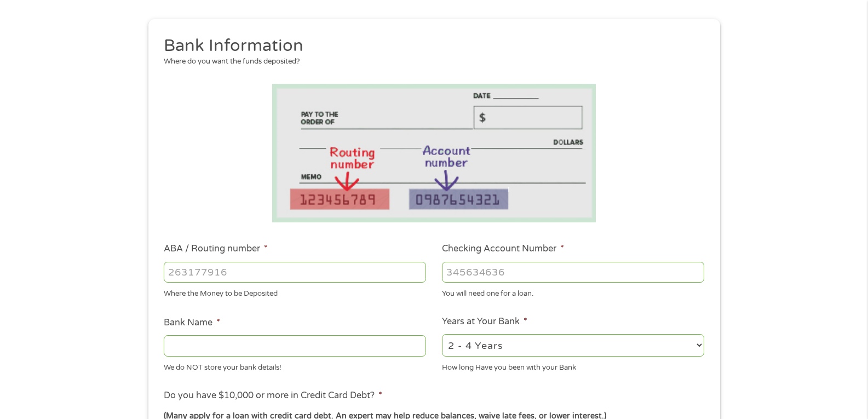 The height and width of the screenshot is (419, 868). I want to click on img: Routing number location, so click(434, 153).